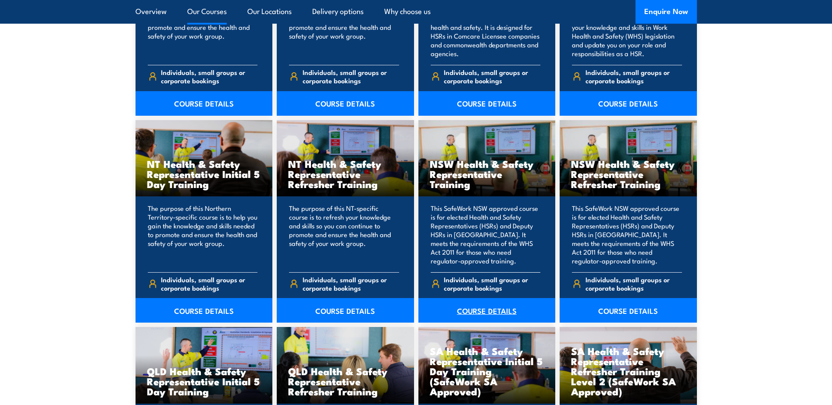  I want to click on h3: SA Health & Safety Representative Refresher Training Level 2 (SafeWork SA Approved), so click(628, 371).